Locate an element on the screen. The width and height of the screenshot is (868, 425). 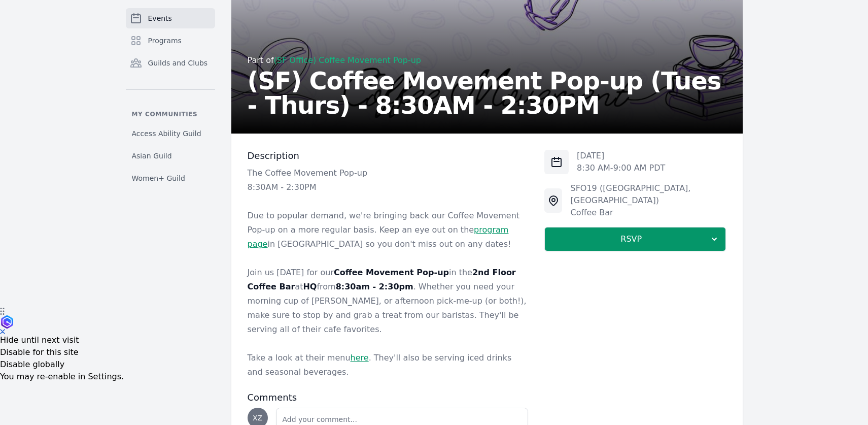
a: Asian Guild is located at coordinates (170, 156).